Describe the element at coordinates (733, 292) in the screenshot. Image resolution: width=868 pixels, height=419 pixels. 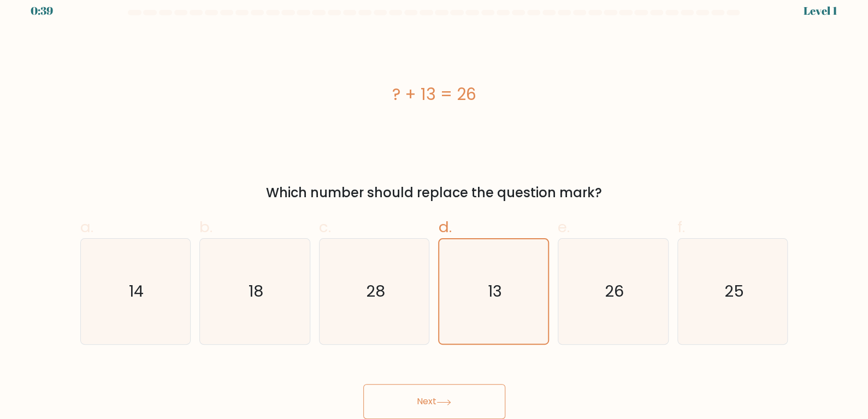
I see `text: 25` at that location.